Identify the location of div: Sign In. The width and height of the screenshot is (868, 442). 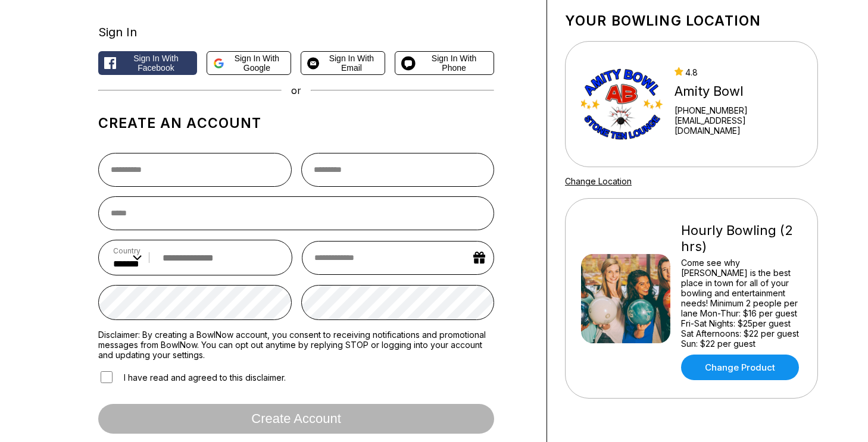
(296, 32).